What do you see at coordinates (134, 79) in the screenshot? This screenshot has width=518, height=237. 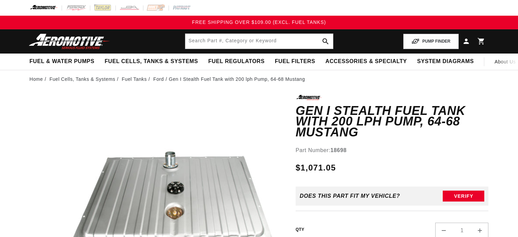 I see `a: Fuel Tanks` at bounding box center [134, 79].